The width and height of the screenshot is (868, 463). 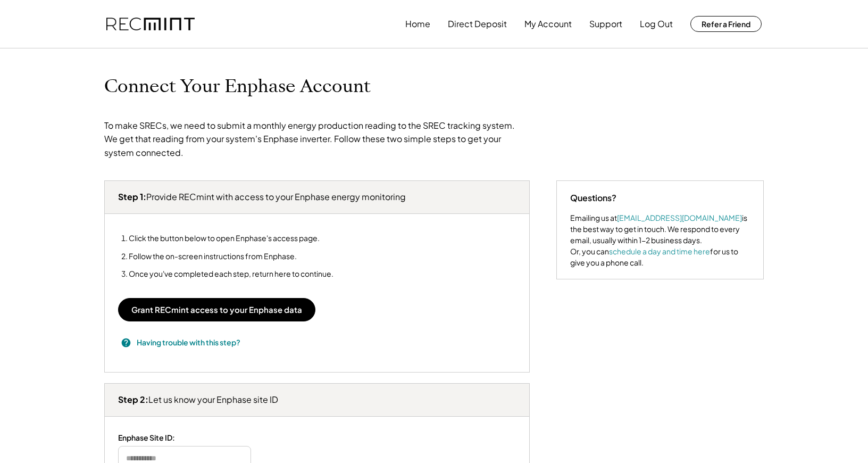 I want to click on h3: Let us know your Enphase site ID, so click(x=198, y=400).